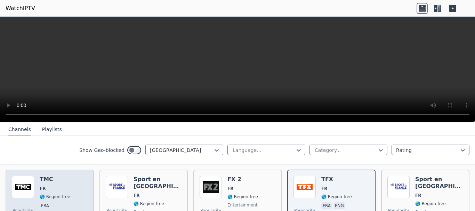 The image size is (475, 211). Describe the element at coordinates (339, 206) in the screenshot. I see `p: eng` at that location.